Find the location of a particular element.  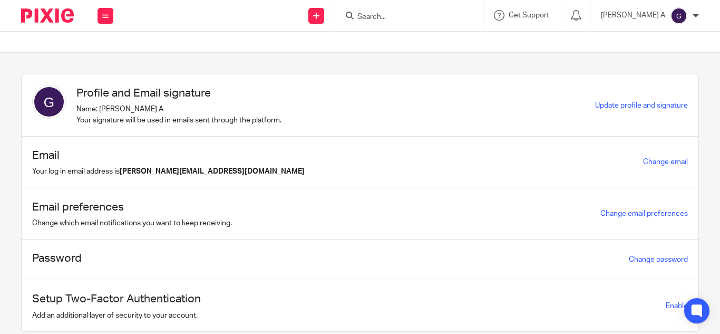

h1: Password is located at coordinates (57, 258).